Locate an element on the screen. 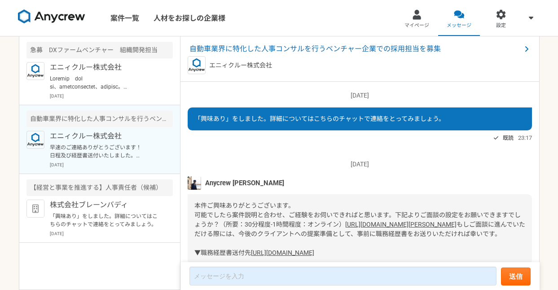 Image resolution: width=558 pixels, height=290 pixels. button: 送信 is located at coordinates (516, 276).